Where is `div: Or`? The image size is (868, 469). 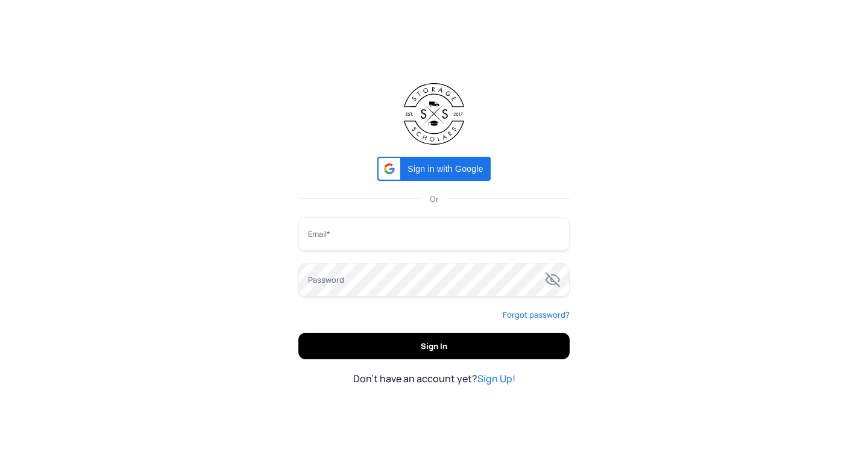
div: Or is located at coordinates (434, 199).